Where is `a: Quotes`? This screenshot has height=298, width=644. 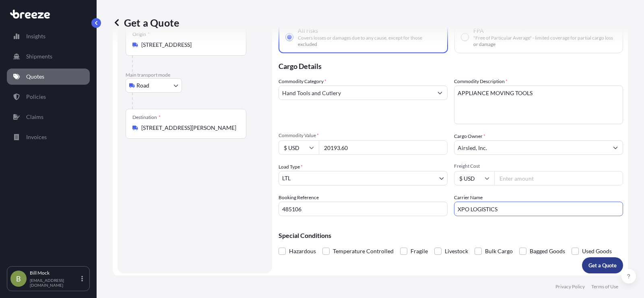 a: Quotes is located at coordinates (49, 77).